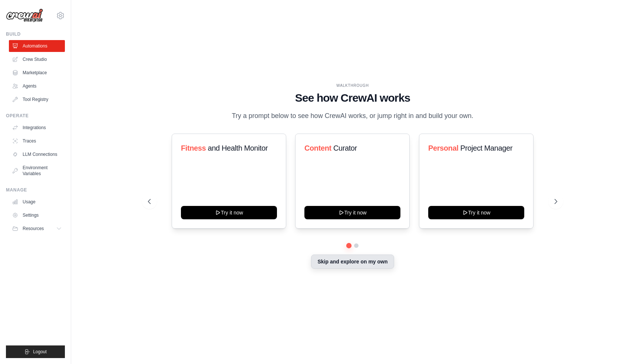 This screenshot has height=364, width=634. Describe the element at coordinates (443, 148) in the screenshot. I see `span: Personal` at that location.